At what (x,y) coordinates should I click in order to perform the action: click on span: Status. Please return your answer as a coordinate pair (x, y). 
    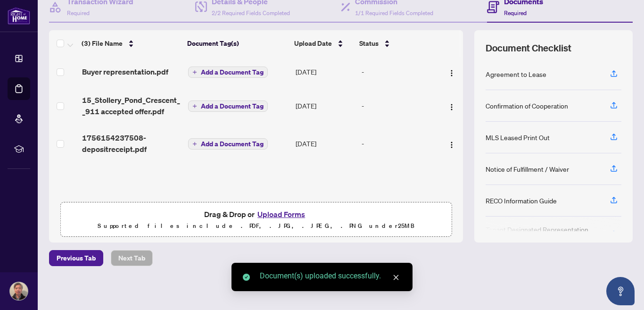
    Looking at the image, I should click on (369, 44).